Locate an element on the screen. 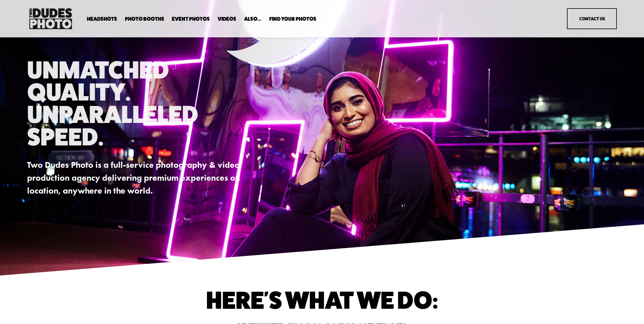  a: Event Photos is located at coordinates (191, 19).